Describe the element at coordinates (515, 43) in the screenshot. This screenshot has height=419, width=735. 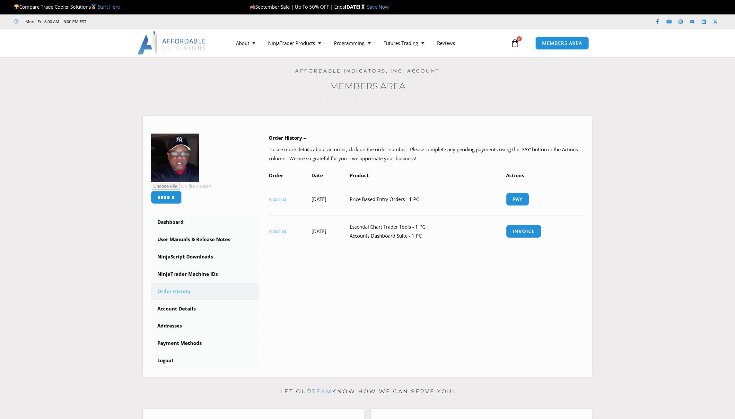
I see `a: 0` at that location.